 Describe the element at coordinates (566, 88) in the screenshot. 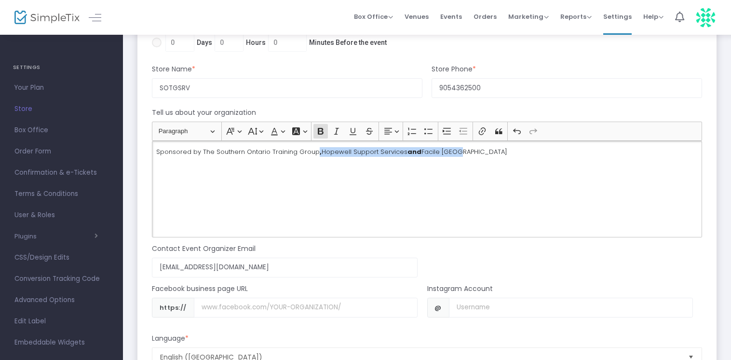

I see `input: Enter phone Number` at that location.